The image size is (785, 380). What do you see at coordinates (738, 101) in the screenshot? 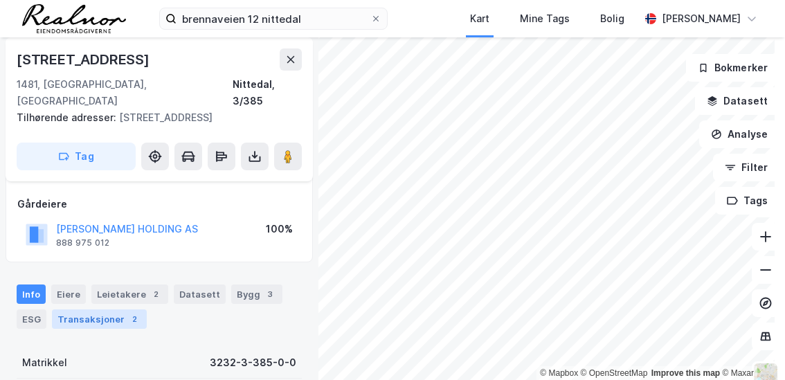
I see `button: Datasett` at bounding box center [738, 101].